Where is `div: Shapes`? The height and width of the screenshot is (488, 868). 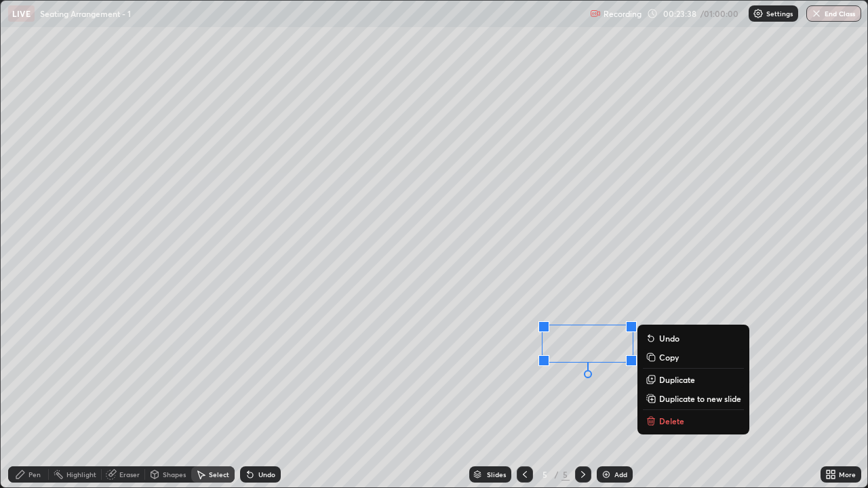 div: Shapes is located at coordinates (174, 475).